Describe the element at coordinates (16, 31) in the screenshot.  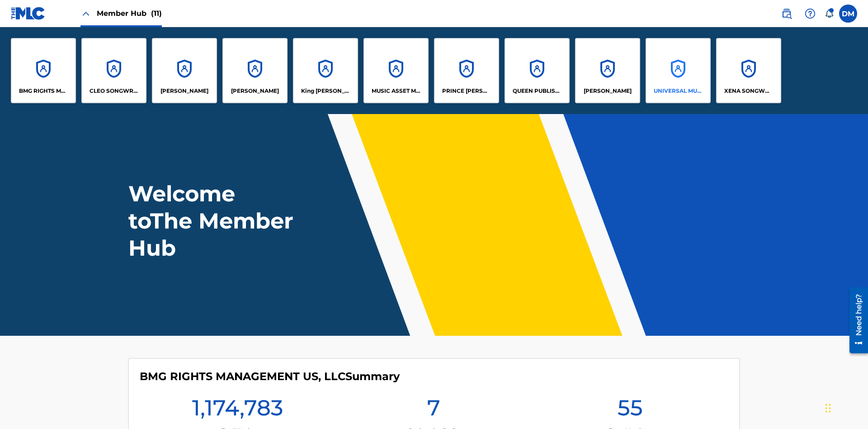
I see `div: Need help?` at that location.